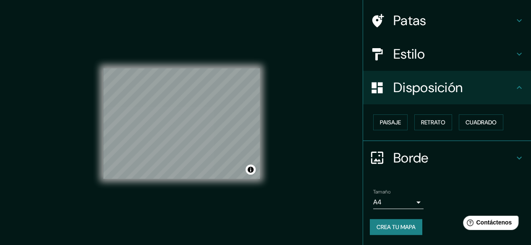 This screenshot has height=245, width=531. Describe the element at coordinates (181, 124) in the screenshot. I see `canvas: Mapa` at that location.